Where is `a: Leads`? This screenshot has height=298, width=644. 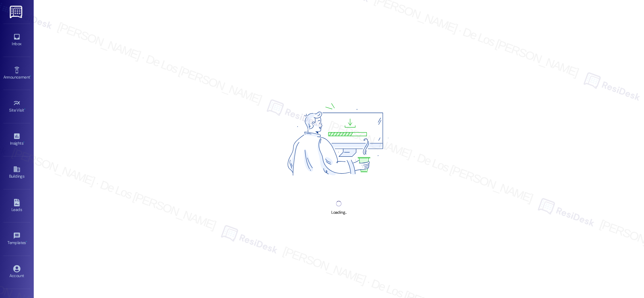 a: Leads is located at coordinates (17, 206).